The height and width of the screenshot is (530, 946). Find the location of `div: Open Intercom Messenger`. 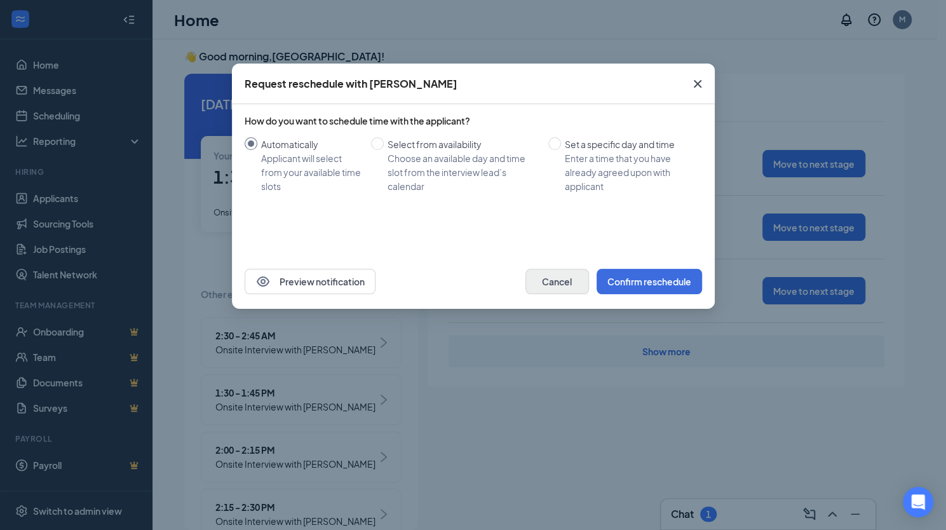

div: Open Intercom Messenger is located at coordinates (918, 502).